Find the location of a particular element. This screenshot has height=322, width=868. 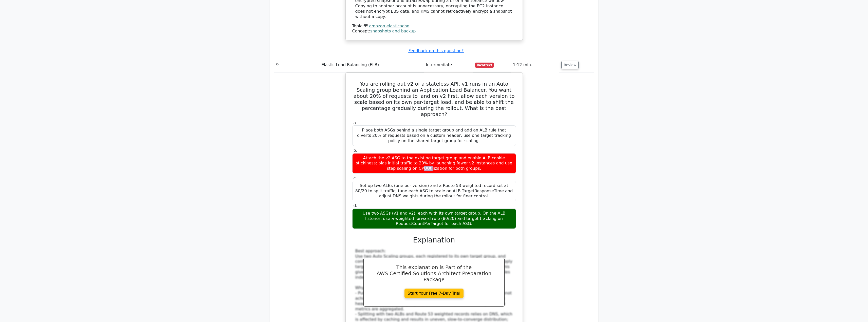

div: Use two ASGs (v1 and v2), each with its own target group. On the ALB listener, use a weighted for... is located at coordinates (434, 218).